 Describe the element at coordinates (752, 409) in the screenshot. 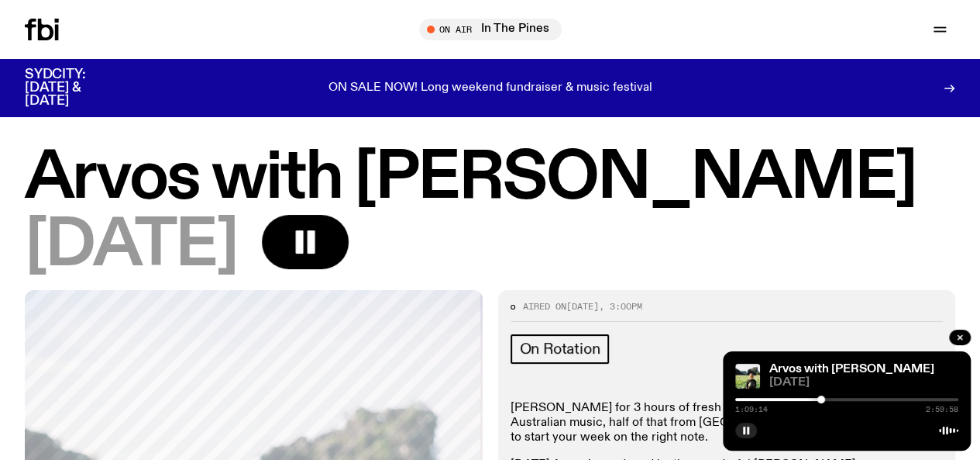

I see `span: 1:09:14` at that location.